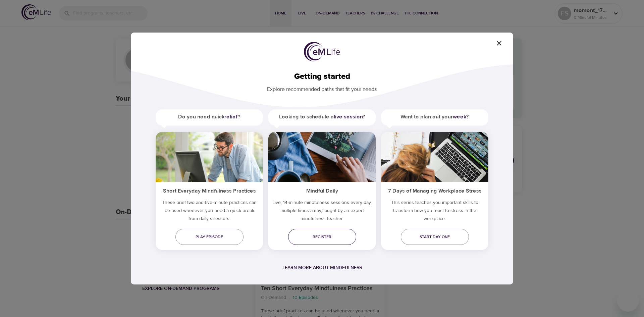  I want to click on b: relief, so click(231, 117).